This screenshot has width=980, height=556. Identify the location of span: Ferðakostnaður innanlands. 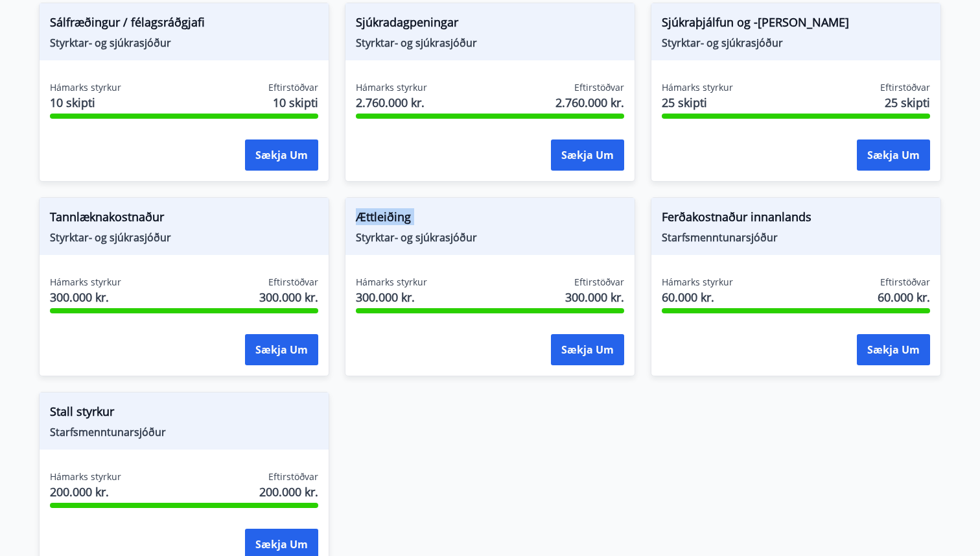
(796, 219).